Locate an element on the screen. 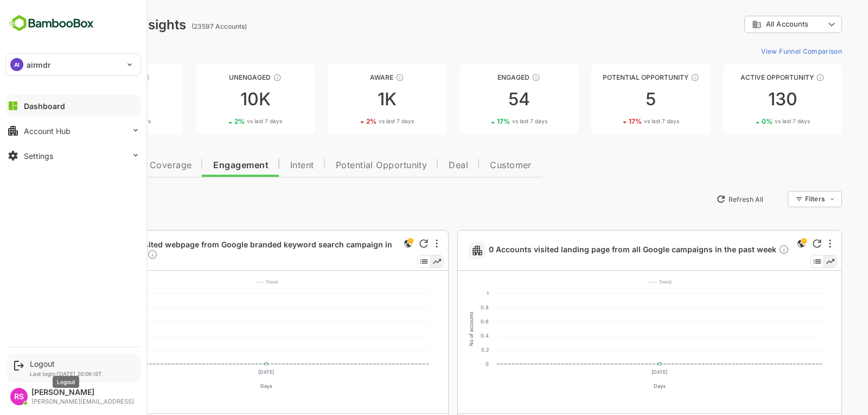  div: 54 is located at coordinates (481, 99).